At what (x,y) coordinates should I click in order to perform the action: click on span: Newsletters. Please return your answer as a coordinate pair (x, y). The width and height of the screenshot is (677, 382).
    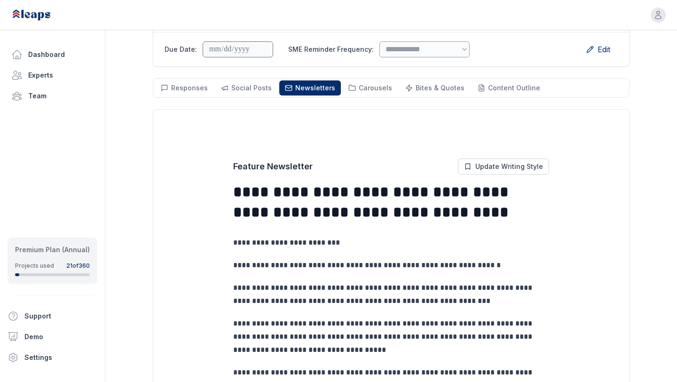
    Looking at the image, I should click on (315, 87).